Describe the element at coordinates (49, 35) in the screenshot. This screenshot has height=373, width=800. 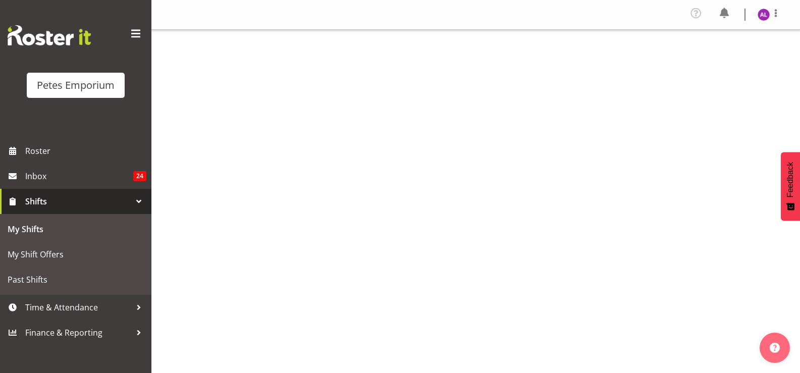
I see `img: Rosterit website logo` at that location.